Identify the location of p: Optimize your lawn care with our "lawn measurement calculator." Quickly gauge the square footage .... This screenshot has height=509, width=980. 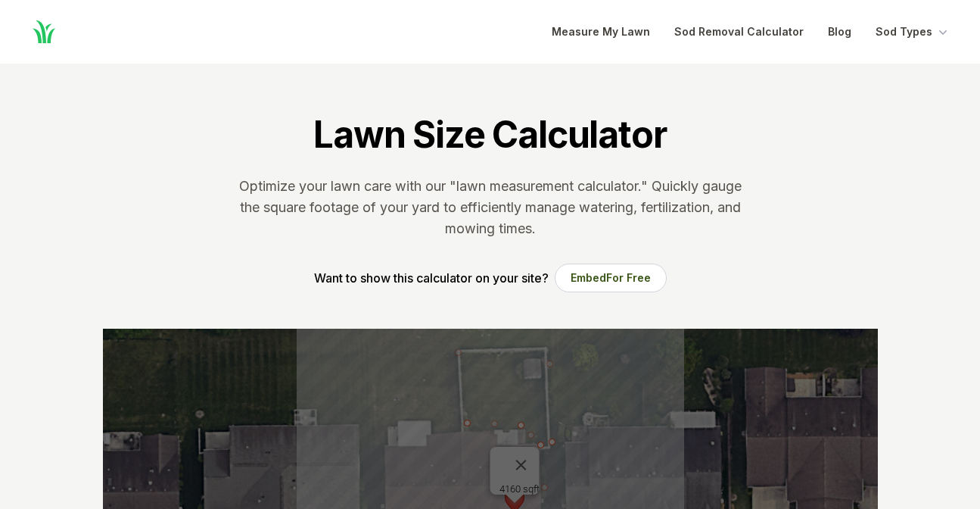
(490, 208).